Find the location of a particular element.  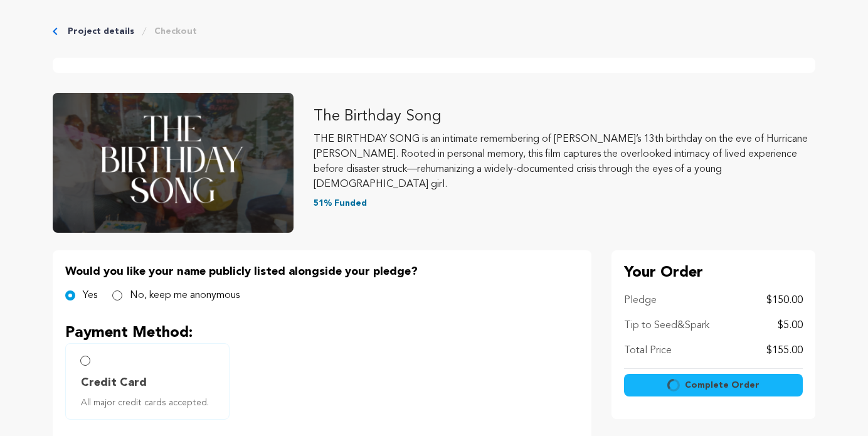

p: Total Price is located at coordinates (647, 351).